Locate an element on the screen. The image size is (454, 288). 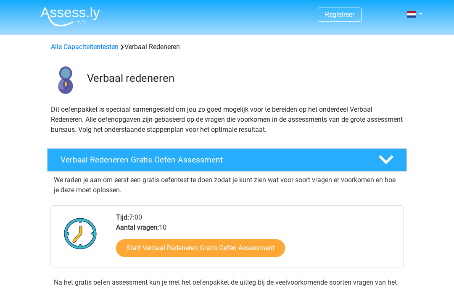
a: Registreer is located at coordinates (340, 14).